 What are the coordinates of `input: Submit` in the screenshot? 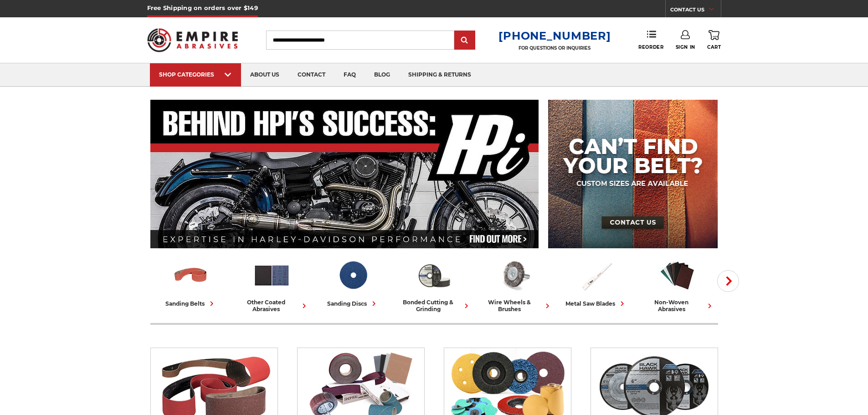 It's located at (464, 40).